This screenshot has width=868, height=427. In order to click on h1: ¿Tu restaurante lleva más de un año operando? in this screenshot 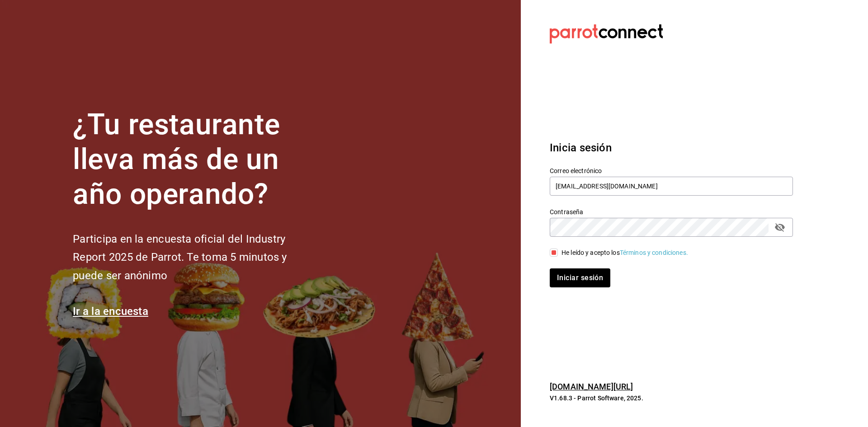, I will do `click(195, 160)`.